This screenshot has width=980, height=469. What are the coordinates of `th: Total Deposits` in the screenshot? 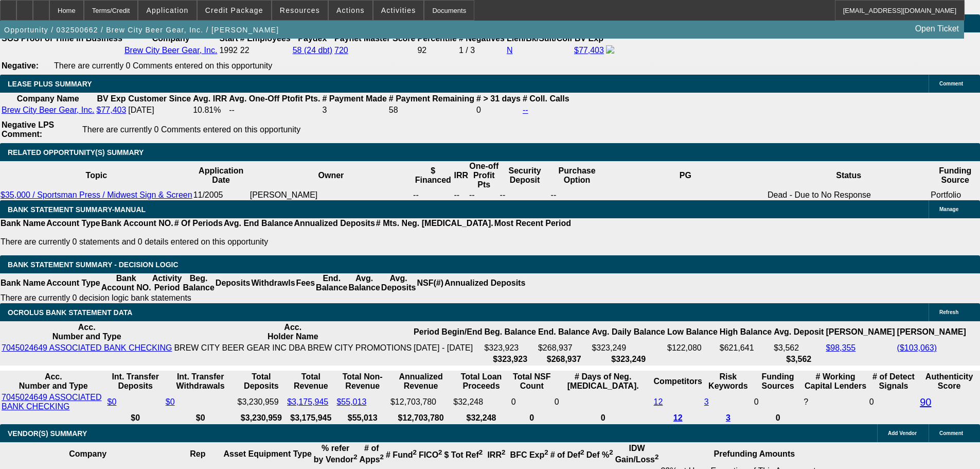 It's located at (261, 381).